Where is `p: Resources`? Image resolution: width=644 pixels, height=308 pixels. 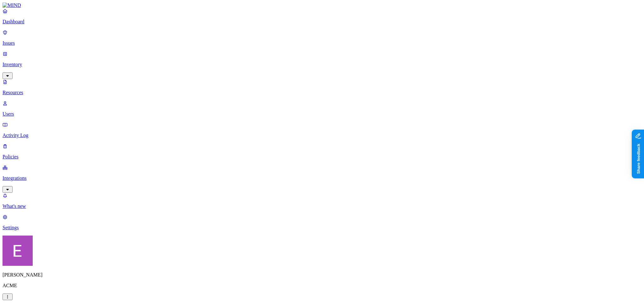
p: Resources is located at coordinates (322, 92).